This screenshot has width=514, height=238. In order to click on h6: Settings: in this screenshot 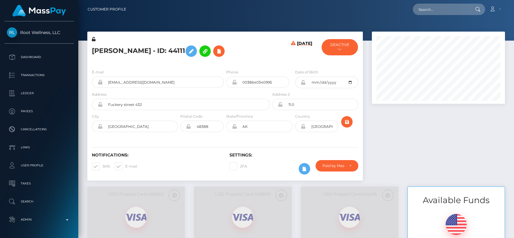, I will do `click(293, 155)`.